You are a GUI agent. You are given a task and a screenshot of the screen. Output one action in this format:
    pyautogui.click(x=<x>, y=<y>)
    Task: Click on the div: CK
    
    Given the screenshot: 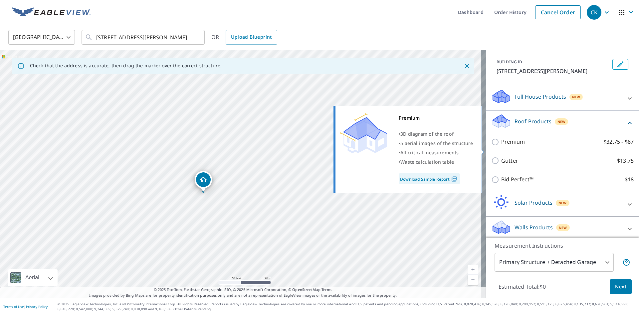 What is the action you would take?
    pyautogui.click(x=594, y=12)
    